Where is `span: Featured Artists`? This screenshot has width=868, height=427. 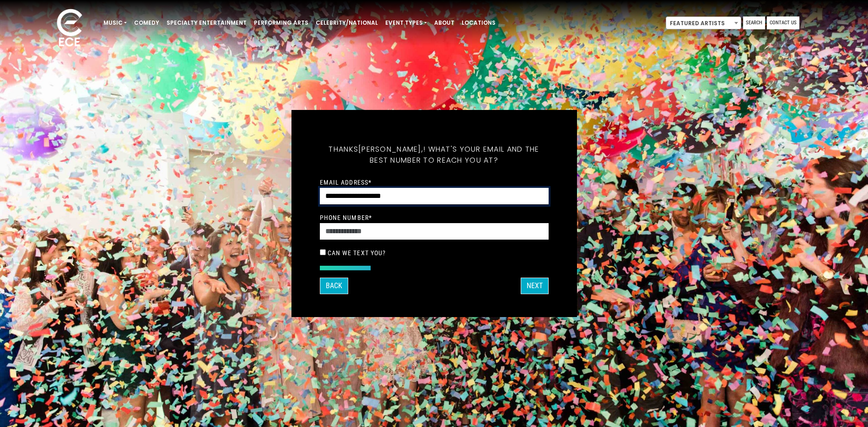
span: Featured Artists is located at coordinates (703, 23).